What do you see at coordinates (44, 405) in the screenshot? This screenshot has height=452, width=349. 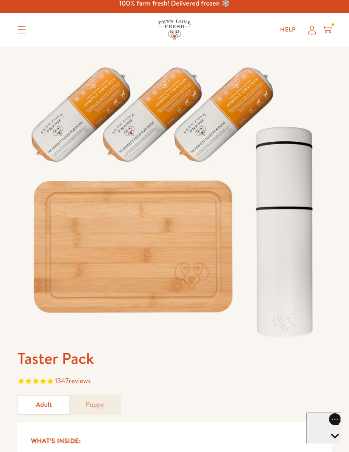 I see `a: Adult` at bounding box center [44, 405].